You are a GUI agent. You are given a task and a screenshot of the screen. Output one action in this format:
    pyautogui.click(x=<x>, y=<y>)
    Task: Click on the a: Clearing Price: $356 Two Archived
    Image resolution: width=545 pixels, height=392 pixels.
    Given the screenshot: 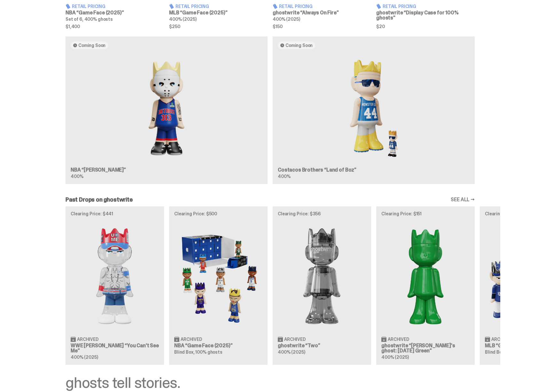 What is the action you would take?
    pyautogui.click(x=321, y=286)
    